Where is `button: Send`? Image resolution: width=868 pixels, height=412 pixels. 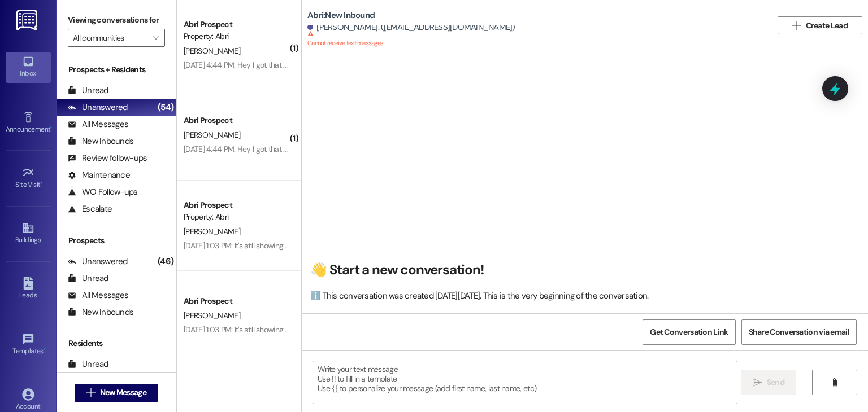 button: Send is located at coordinates (769, 382).